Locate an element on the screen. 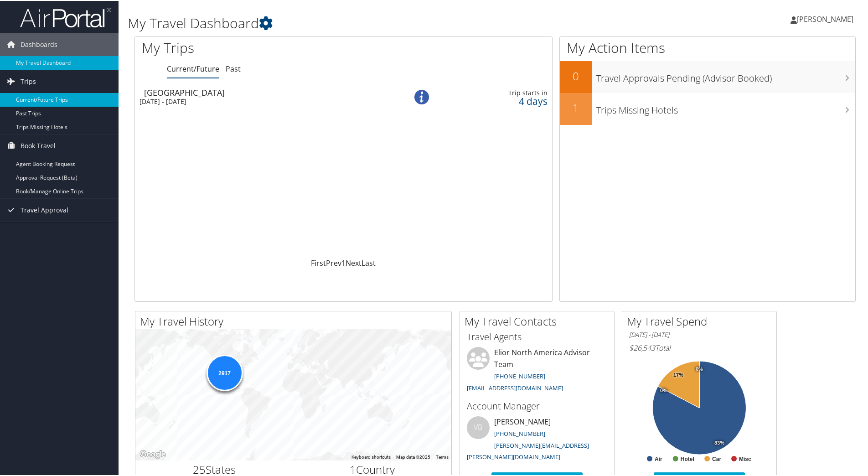  a: Past is located at coordinates (233, 68).